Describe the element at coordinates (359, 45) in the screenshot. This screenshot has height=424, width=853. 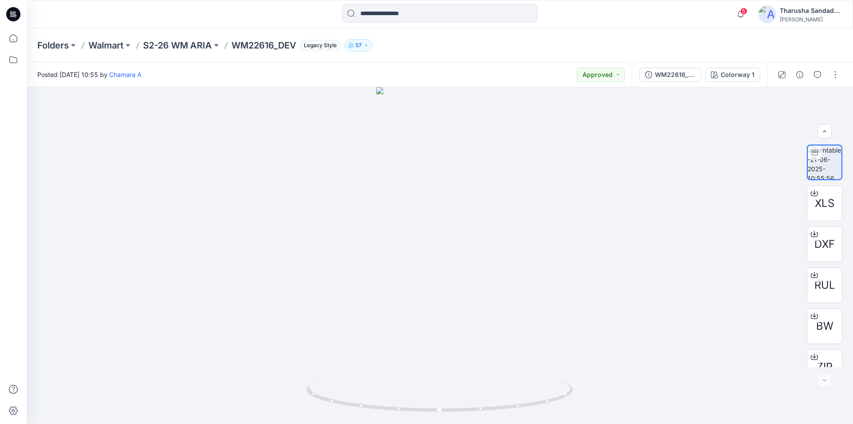
I see `p: 57` at that location.